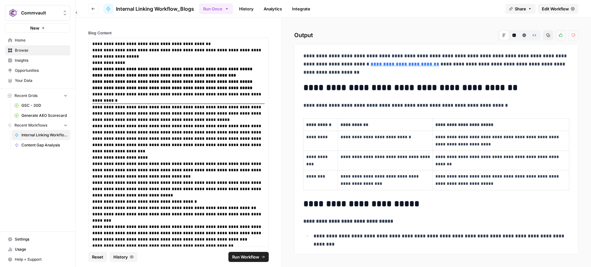 The height and width of the screenshot is (267, 591). I want to click on button: Run Once, so click(216, 9).